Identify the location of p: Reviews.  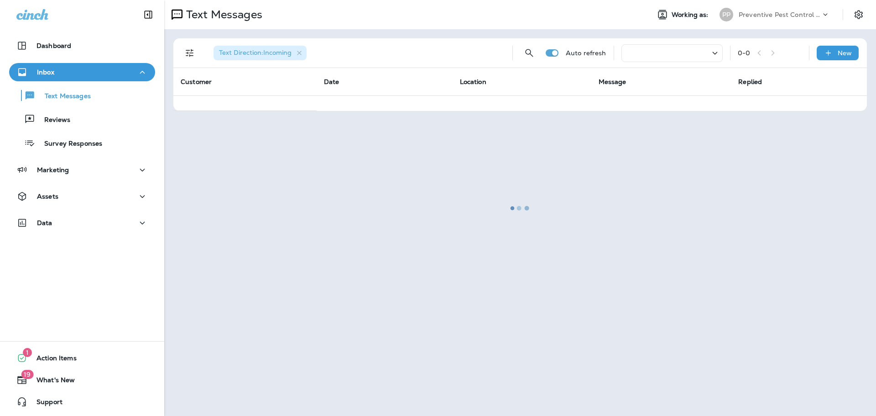
(52, 120).